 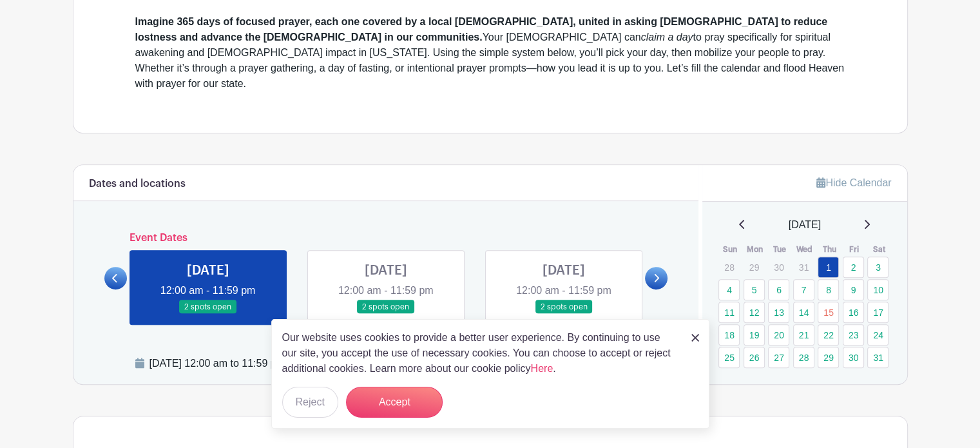 I want to click on a: 16, so click(x=853, y=313).